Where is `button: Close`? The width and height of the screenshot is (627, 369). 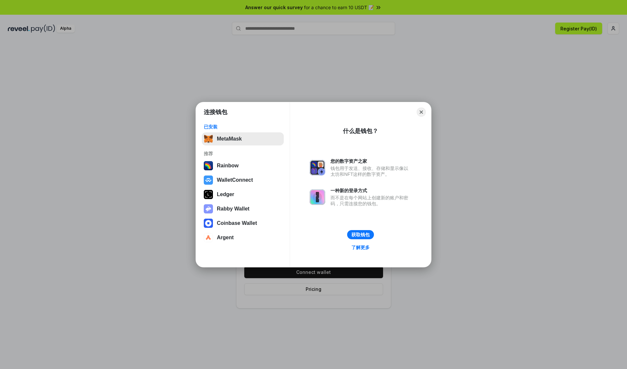 button: Close is located at coordinates (421, 112).